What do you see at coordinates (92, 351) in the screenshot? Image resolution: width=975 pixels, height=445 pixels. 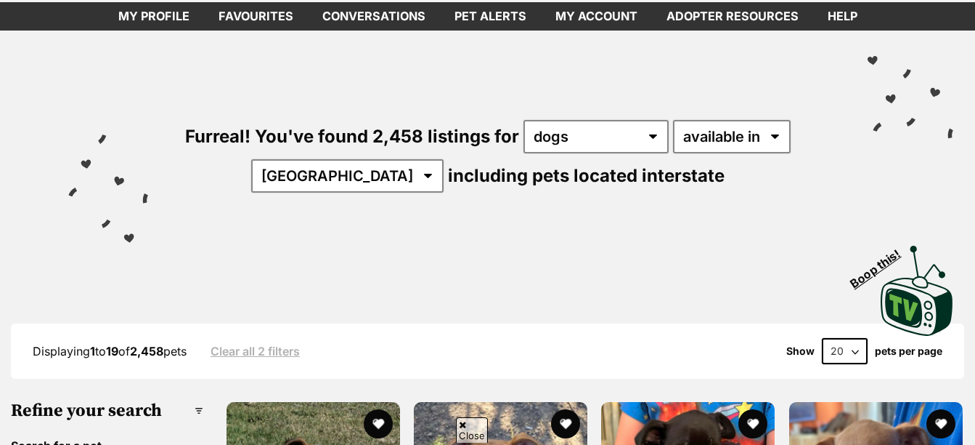 I see `strong: 1` at bounding box center [92, 351].